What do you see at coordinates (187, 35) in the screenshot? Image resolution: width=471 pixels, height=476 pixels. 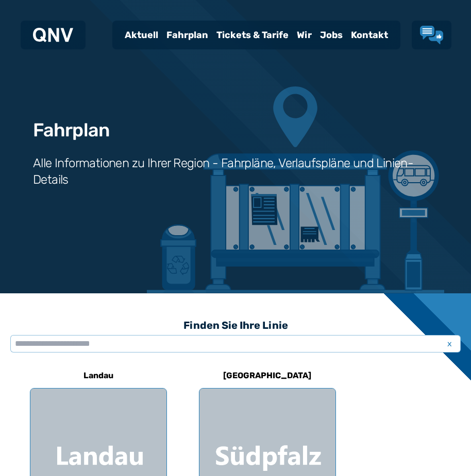 I see `a: Fahrplan` at bounding box center [187, 35].